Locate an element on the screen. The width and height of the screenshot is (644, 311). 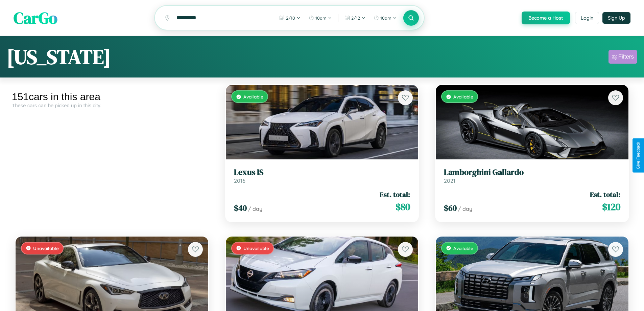
div: These cars can be picked up in this city. is located at coordinates (112, 105).